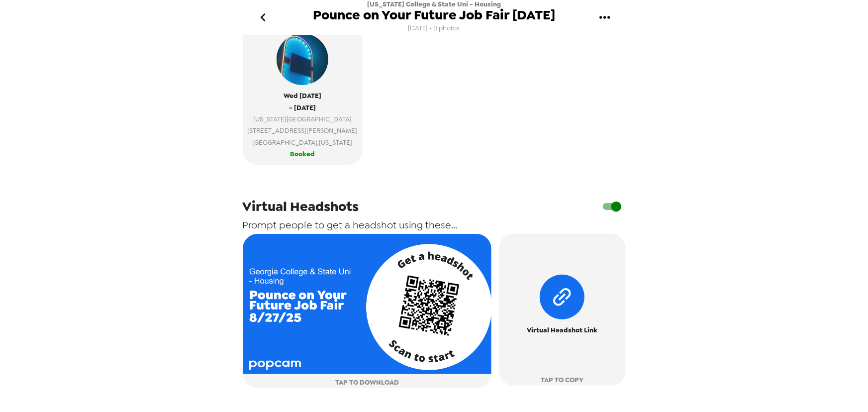 Image resolution: width=868 pixels, height=412 pixels. Describe the element at coordinates (263, 17) in the screenshot. I see `button: go back` at that location.